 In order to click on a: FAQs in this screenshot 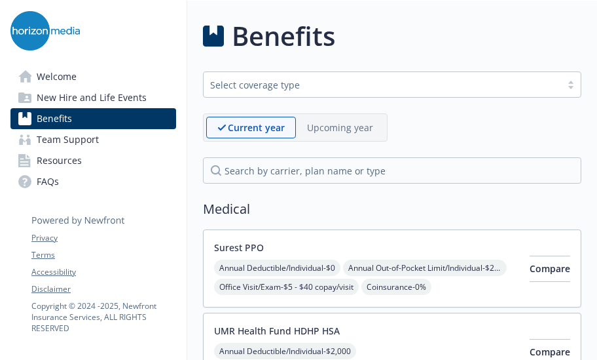, I will do `click(93, 181)`.